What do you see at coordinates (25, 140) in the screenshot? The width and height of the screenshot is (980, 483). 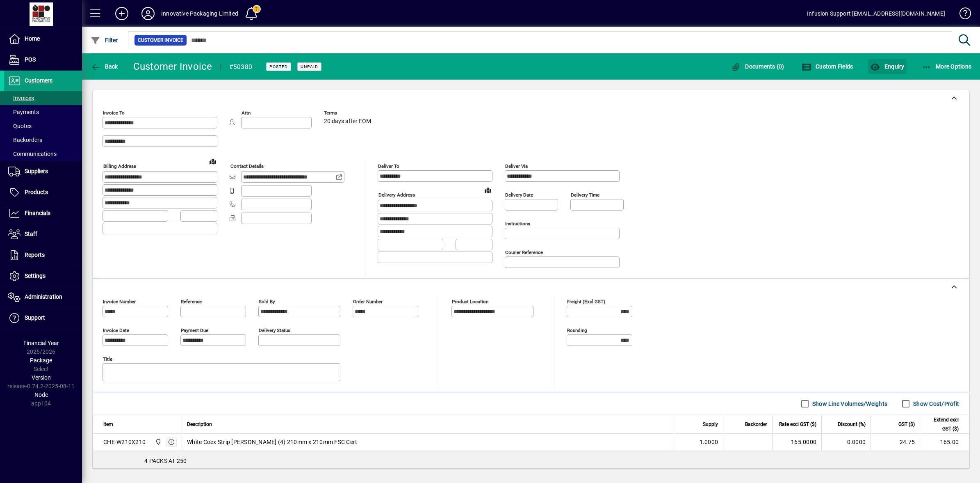 I see `span: Backorders` at bounding box center [25, 140].